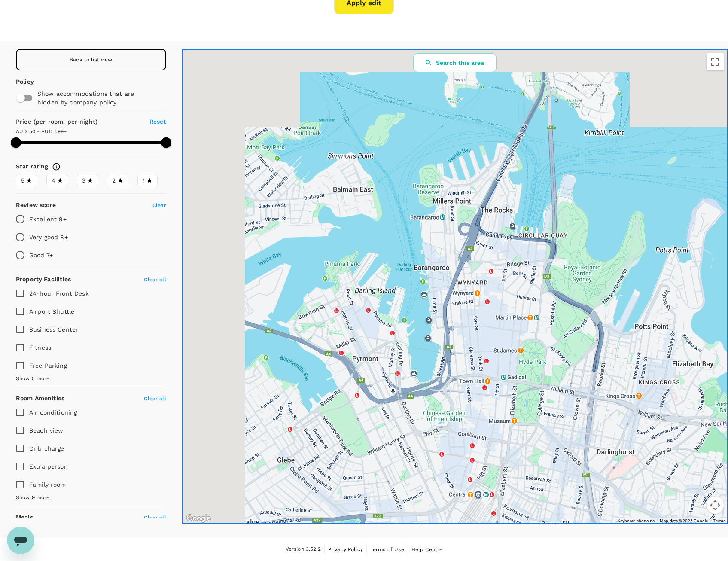 Image resolution: width=728 pixels, height=561 pixels. Describe the element at coordinates (53, 180) in the screenshot. I see `span: 4` at that location.